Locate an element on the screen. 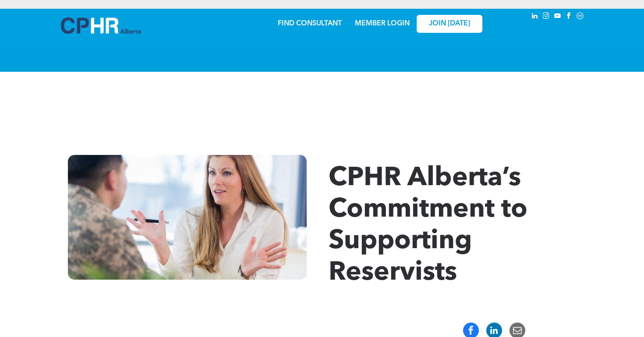 The width and height of the screenshot is (644, 337). a: youtube is located at coordinates (557, 17).